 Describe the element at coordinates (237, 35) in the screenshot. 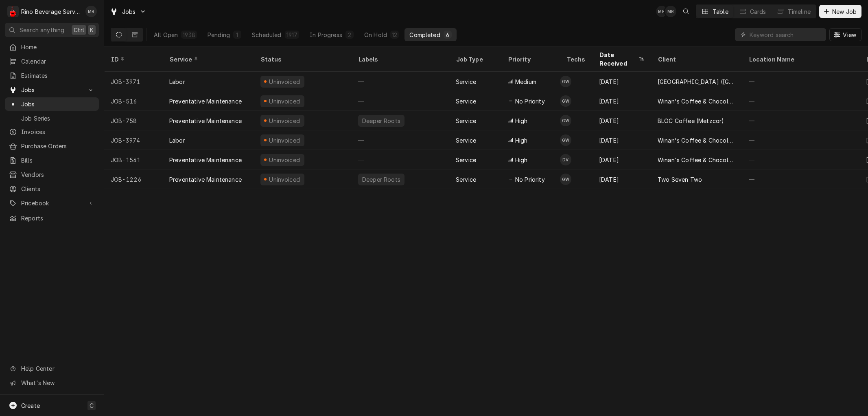

I see `div: 1` at that location.